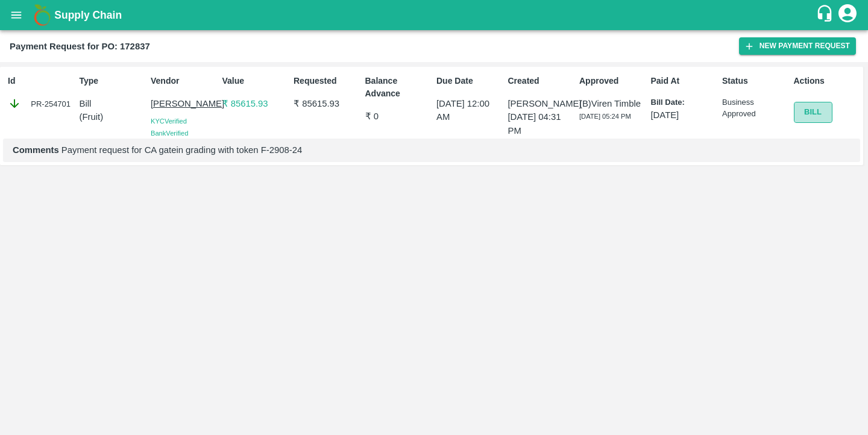  Describe the element at coordinates (756, 108) in the screenshot. I see `p: Business Approved` at that location.